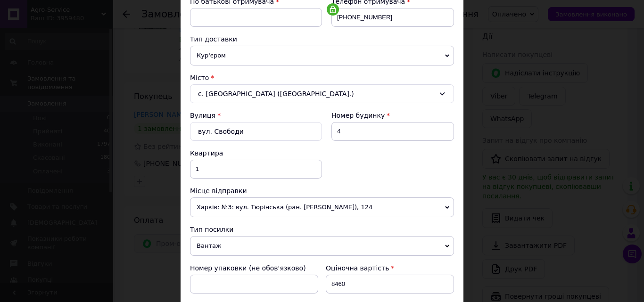 The height and width of the screenshot is (302, 644). What do you see at coordinates (212, 230) in the screenshot?
I see `span: Тип посилки` at bounding box center [212, 230].